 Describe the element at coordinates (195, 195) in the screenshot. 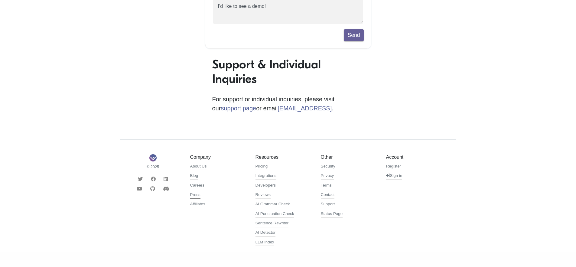

I see `a: Press` at that location.